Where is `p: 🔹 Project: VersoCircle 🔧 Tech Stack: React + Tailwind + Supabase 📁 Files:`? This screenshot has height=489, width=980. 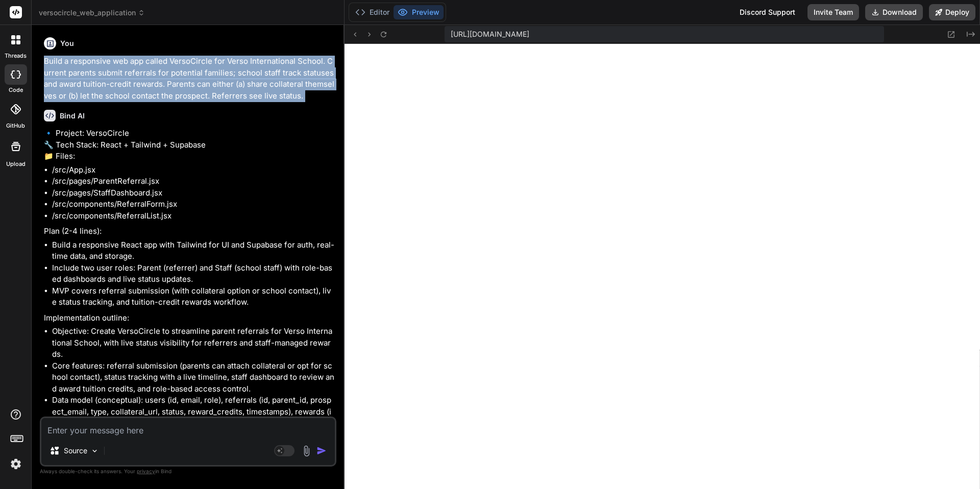
p: 🔹 Project: VersoCircle 🔧 Tech Stack: React + Tailwind + Supabase 📁 Files: is located at coordinates (189, 145).